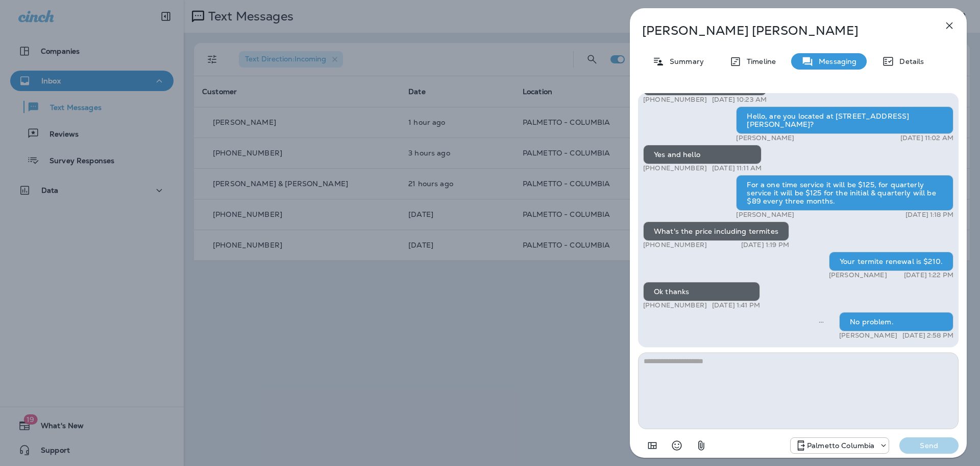 The width and height of the screenshot is (980, 466). I want to click on div: Yes and hello, so click(702, 154).